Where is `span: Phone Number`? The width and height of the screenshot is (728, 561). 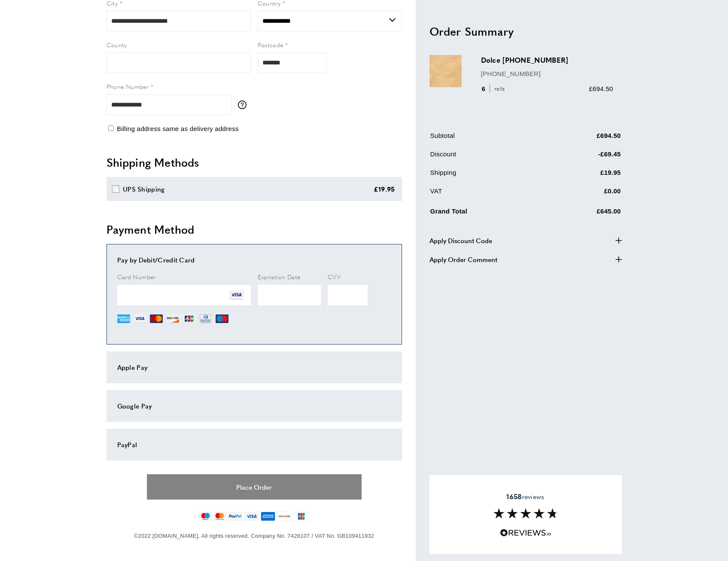 span: Phone Number is located at coordinates (128, 86).